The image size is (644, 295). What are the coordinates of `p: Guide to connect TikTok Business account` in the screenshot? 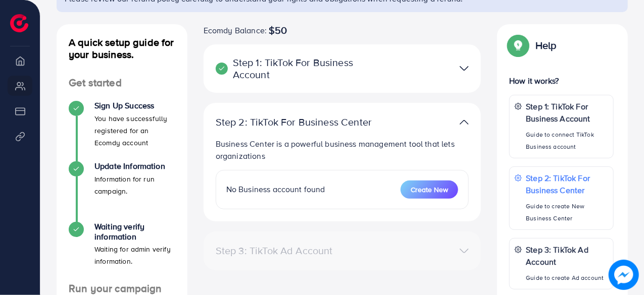 It's located at (567, 141).